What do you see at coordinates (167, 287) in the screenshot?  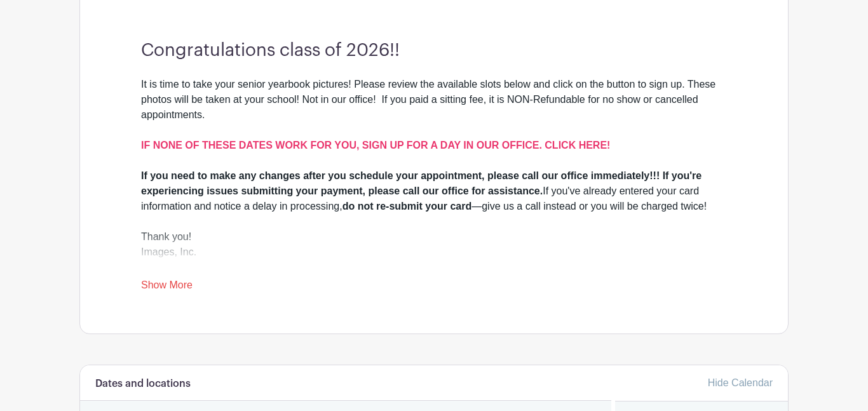 I see `a: Show More` at bounding box center [167, 287].